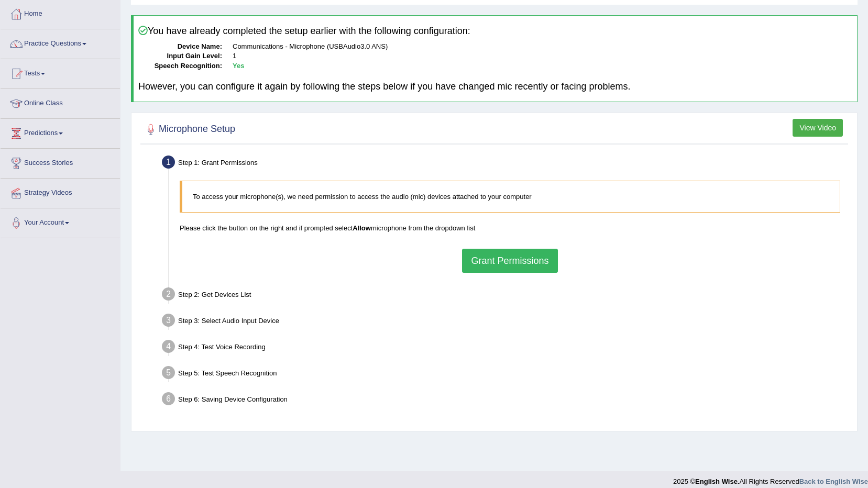  I want to click on div: 2025 © All Rights Reserved, so click(770, 478).